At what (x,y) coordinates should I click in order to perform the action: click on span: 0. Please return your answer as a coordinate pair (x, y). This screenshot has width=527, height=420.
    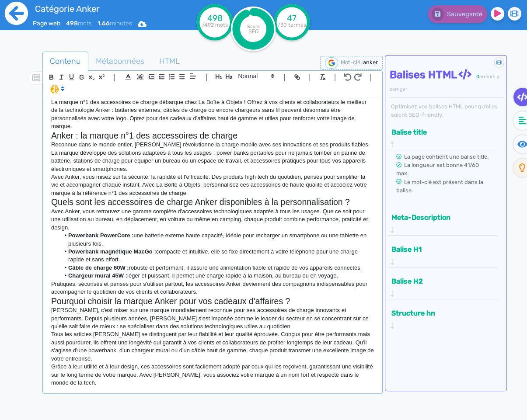
    Looking at the image, I should click on (478, 77).